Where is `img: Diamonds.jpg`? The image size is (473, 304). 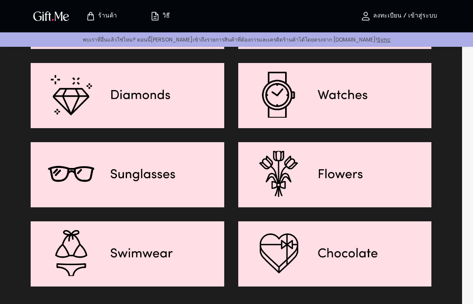 img: Diamonds.jpg is located at coordinates (127, 95).